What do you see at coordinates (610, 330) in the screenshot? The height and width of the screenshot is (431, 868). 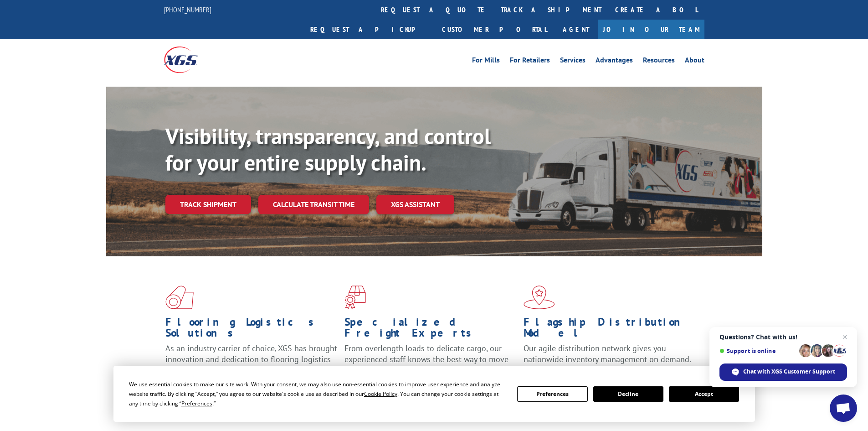 I see `h1: Flagship Distribution Model` at bounding box center [610, 330].